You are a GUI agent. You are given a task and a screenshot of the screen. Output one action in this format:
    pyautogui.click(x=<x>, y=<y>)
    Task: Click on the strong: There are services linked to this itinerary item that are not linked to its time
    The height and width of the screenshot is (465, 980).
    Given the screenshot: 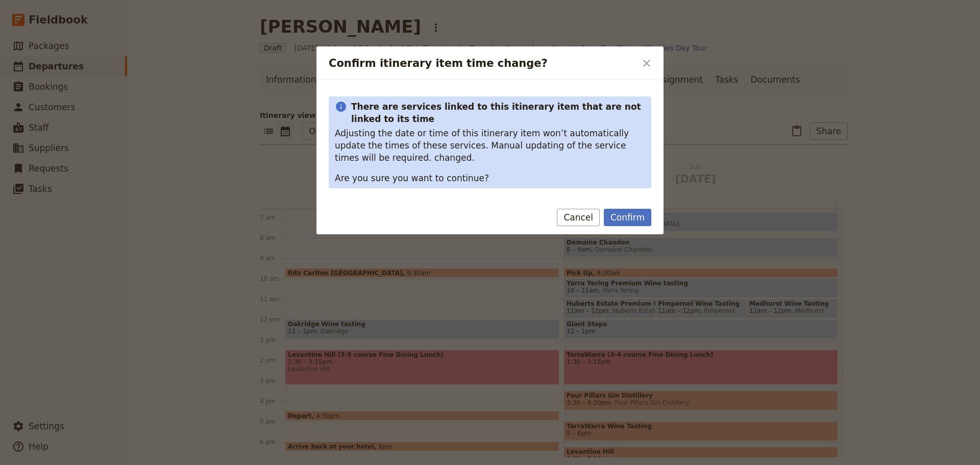 What is the action you would take?
    pyautogui.click(x=498, y=113)
    